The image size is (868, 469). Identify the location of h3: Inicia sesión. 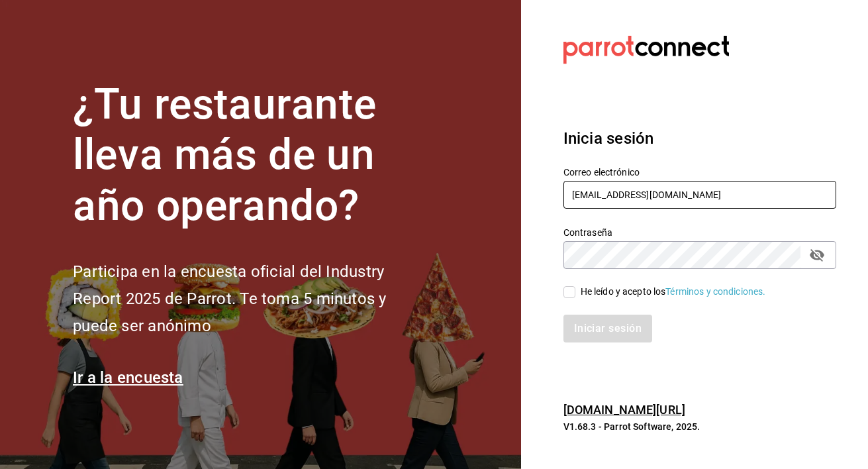
(700, 138).